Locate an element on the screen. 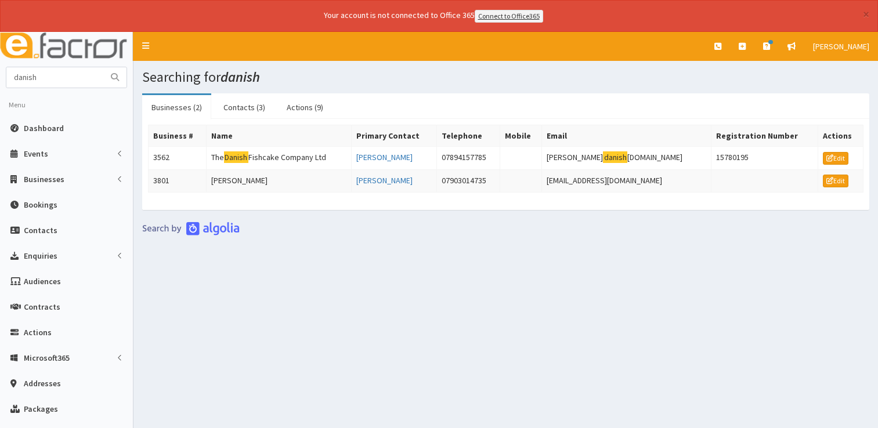 The image size is (878, 428). a: Businesses (2) is located at coordinates (176, 107).